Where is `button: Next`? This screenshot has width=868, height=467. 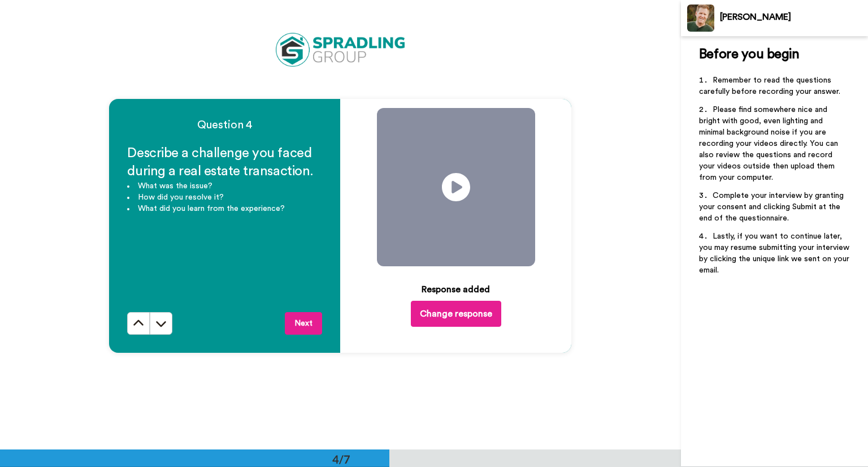
button: Next is located at coordinates (303, 324).